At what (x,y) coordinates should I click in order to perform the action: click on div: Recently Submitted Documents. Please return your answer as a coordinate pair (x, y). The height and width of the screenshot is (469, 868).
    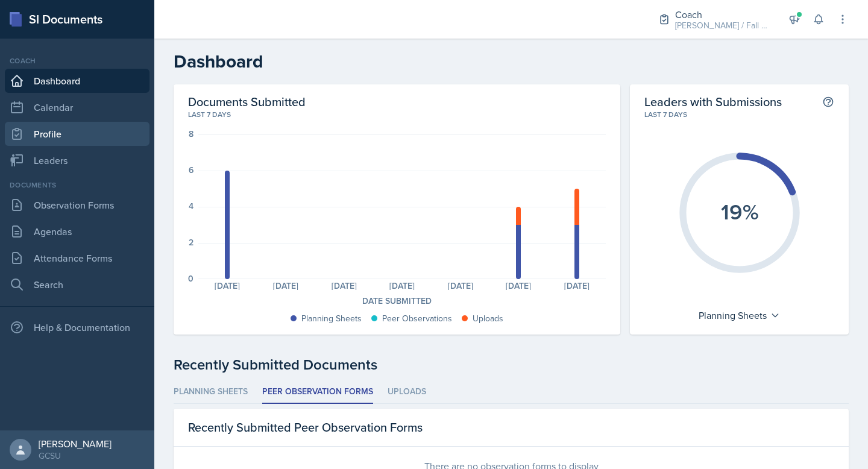
    Looking at the image, I should click on (511, 365).